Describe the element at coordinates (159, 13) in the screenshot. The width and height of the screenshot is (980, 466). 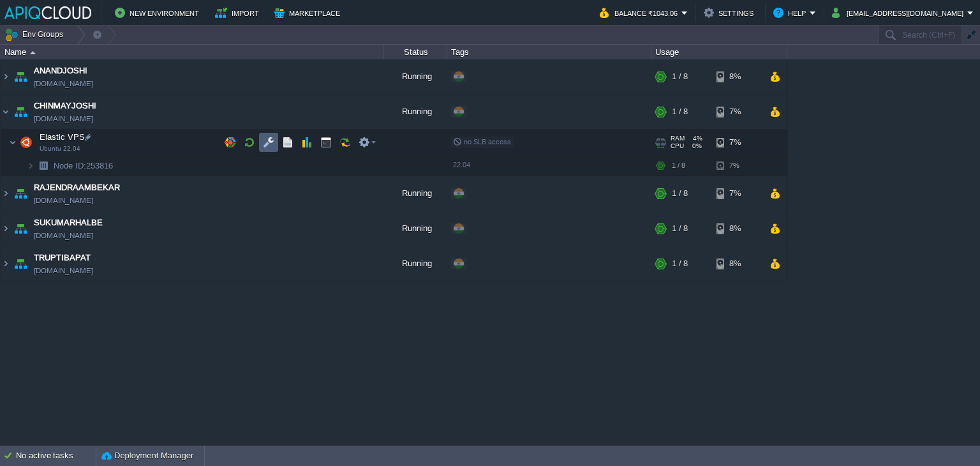
I see `button: New Environment` at that location.